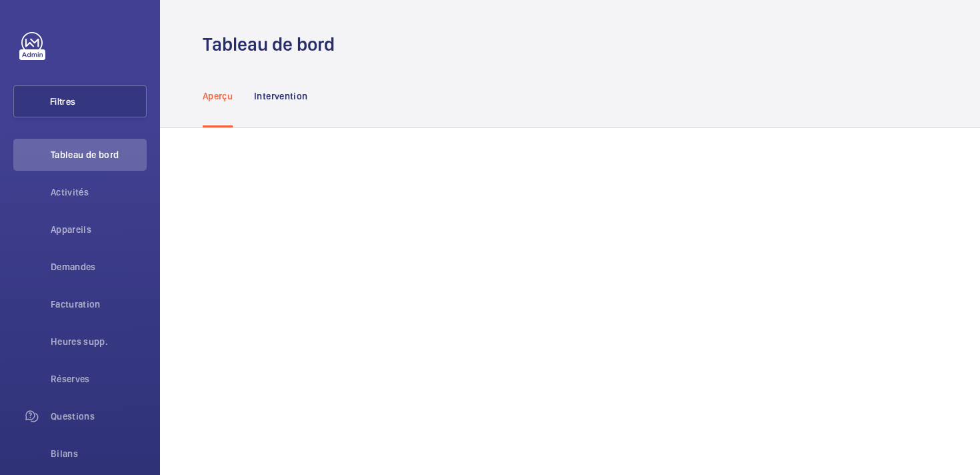 This screenshot has width=980, height=475. I want to click on span: Filtres, so click(62, 101).